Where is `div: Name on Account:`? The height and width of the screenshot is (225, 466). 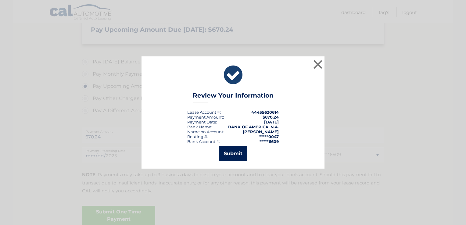
div: Name on Account: is located at coordinates (206, 132).